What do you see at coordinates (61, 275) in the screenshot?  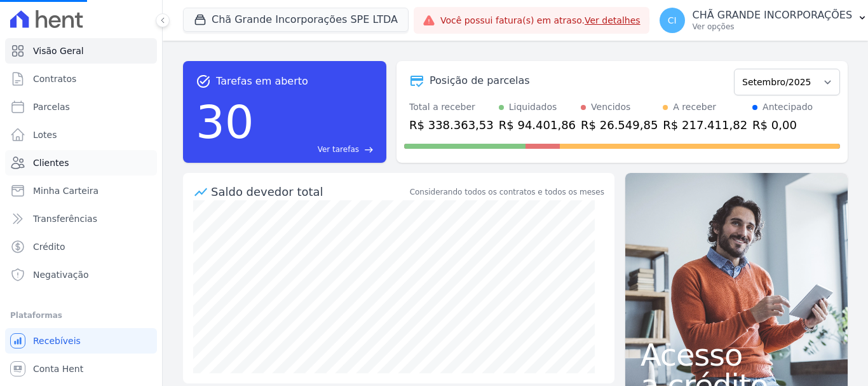 I see `span: Negativação` at bounding box center [61, 275].